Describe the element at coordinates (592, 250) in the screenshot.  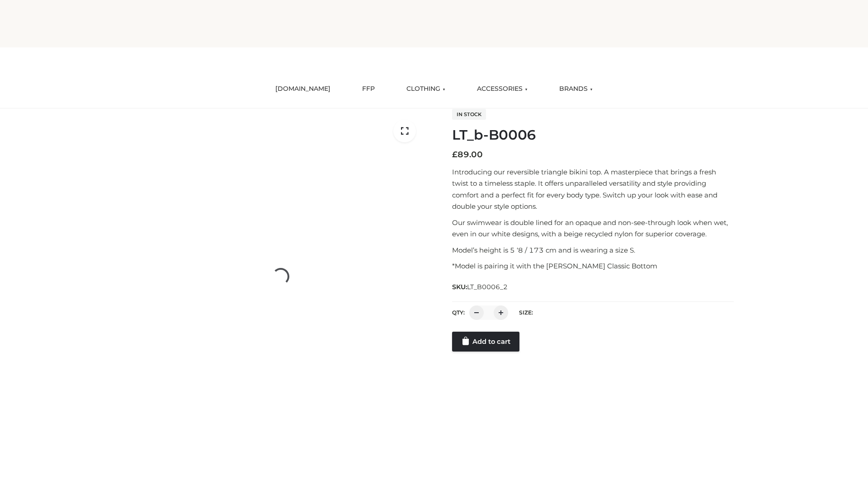
I see `p: Model’s height is 5 ‘8 / 173 cm and is wearing a size S.` at that location.